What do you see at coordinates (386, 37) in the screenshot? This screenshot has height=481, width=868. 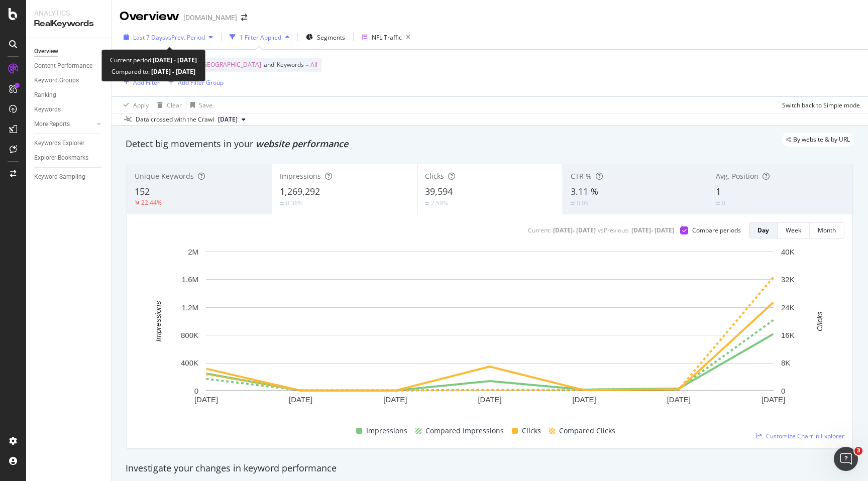 I see `button: NFL Traffic` at bounding box center [386, 37].